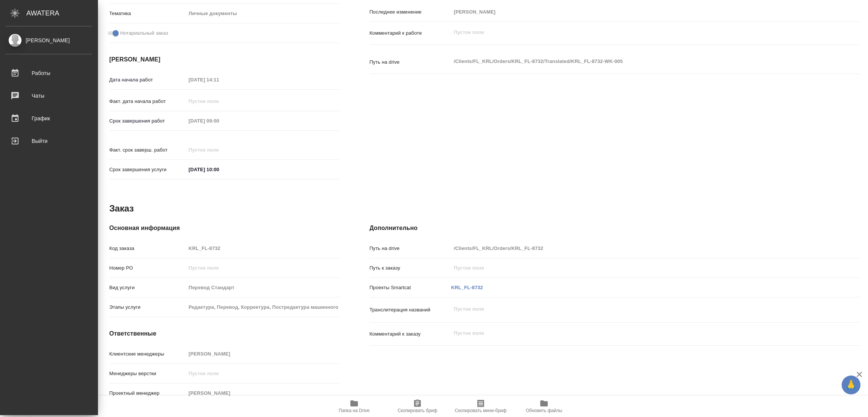  What do you see at coordinates (148, 13) in the screenshot?
I see `p: Тематика` at bounding box center [148, 13].